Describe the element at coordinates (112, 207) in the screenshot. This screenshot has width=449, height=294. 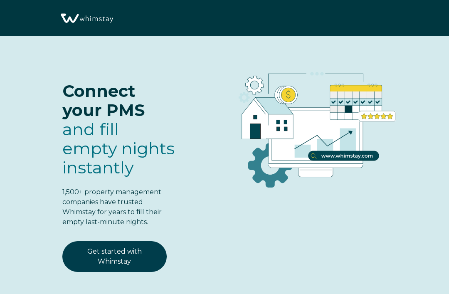
I see `span: 1,500+ property management companies have trusted Whimstay for years to fill their empty last-min...` at that location.